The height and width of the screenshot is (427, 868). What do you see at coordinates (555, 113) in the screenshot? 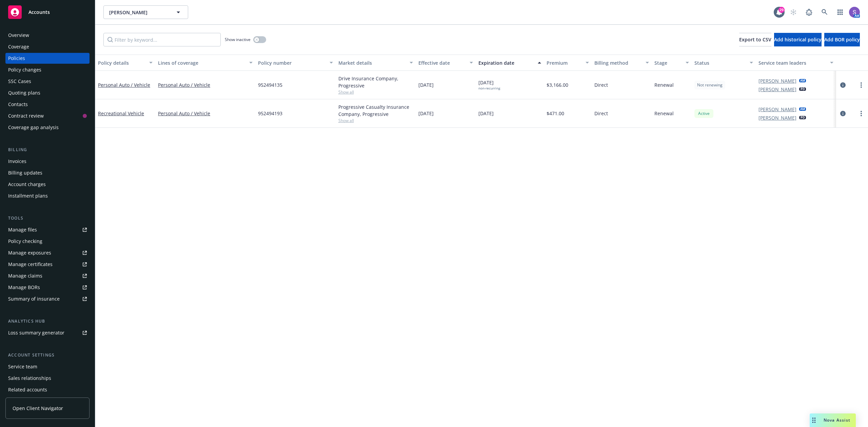
I see `span: $471.00` at bounding box center [555, 113].